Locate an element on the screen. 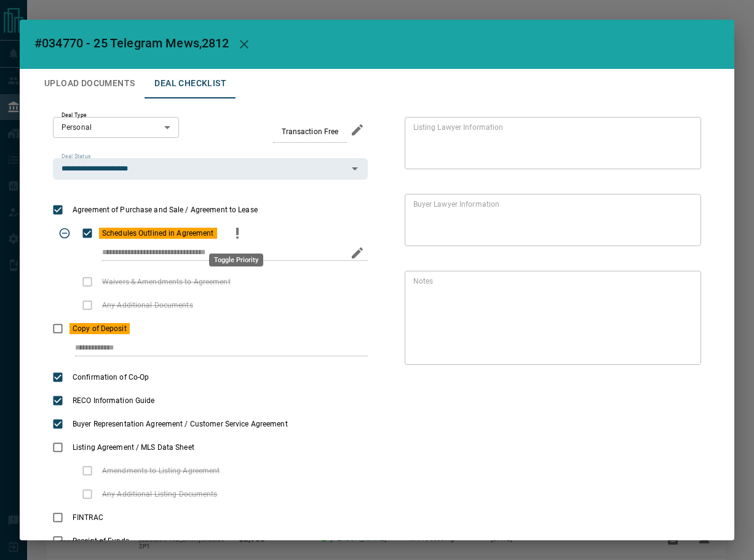 The width and height of the screenshot is (754, 560). label: Deal Status is located at coordinates (75, 156).